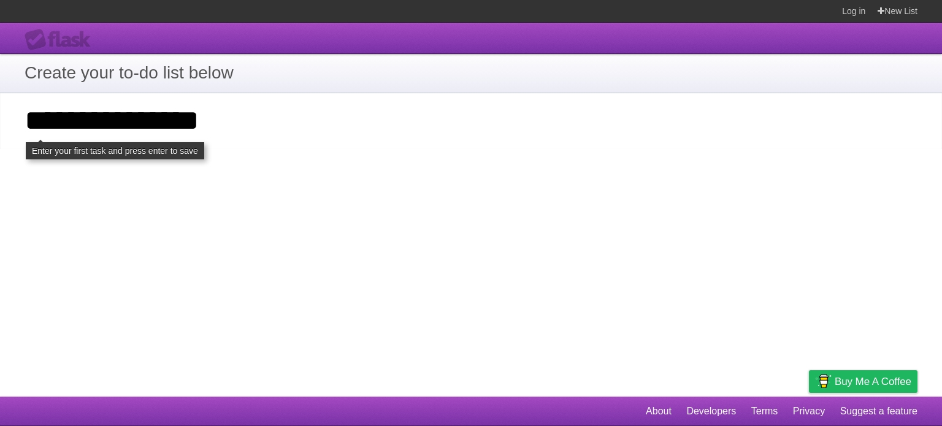  What do you see at coordinates (873, 382) in the screenshot?
I see `span: Buy me a coffee` at bounding box center [873, 382].